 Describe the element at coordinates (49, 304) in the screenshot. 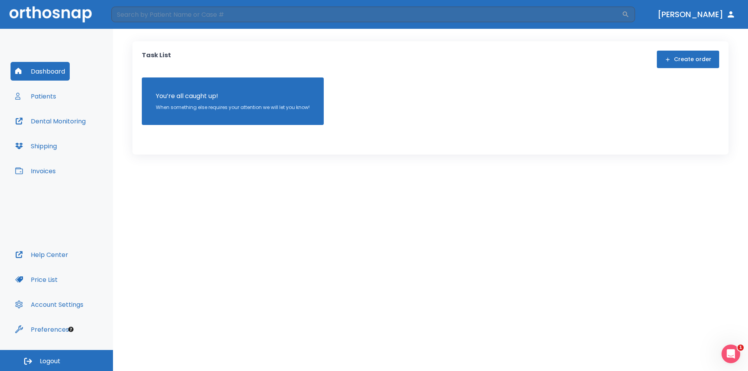

I see `a: Account Settings` at that location.